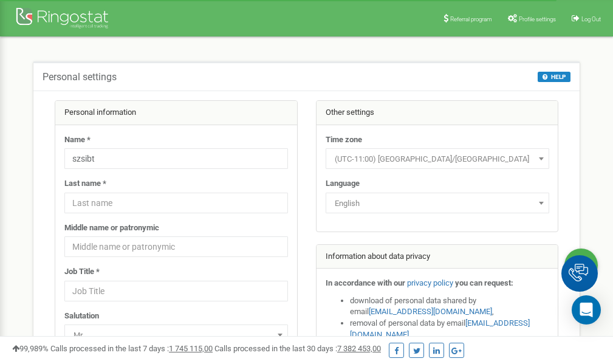 This screenshot has height=364, width=613. I want to click on button: HELP, so click(554, 76).